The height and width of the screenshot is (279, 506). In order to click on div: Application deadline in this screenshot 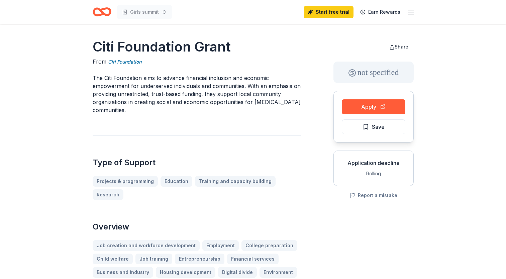, I will do `click(374, 163)`.